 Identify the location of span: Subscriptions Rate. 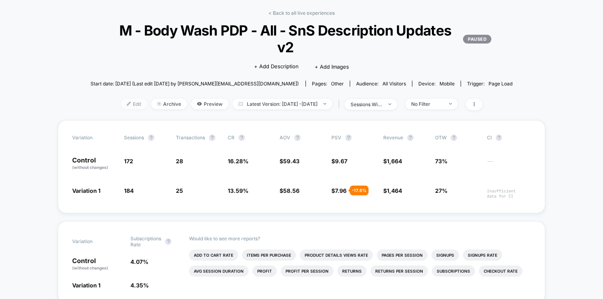
(146, 241).